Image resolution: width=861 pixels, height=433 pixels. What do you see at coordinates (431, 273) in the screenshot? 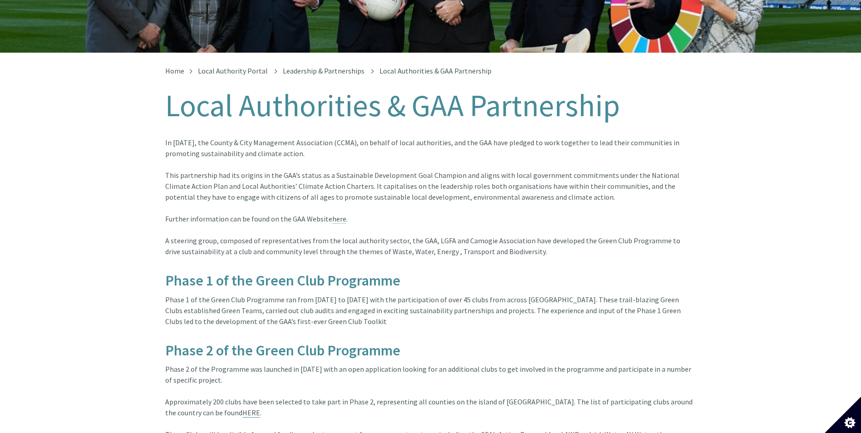
I see `h3: Phase 1 of the Green Club Programme` at bounding box center [431, 273].